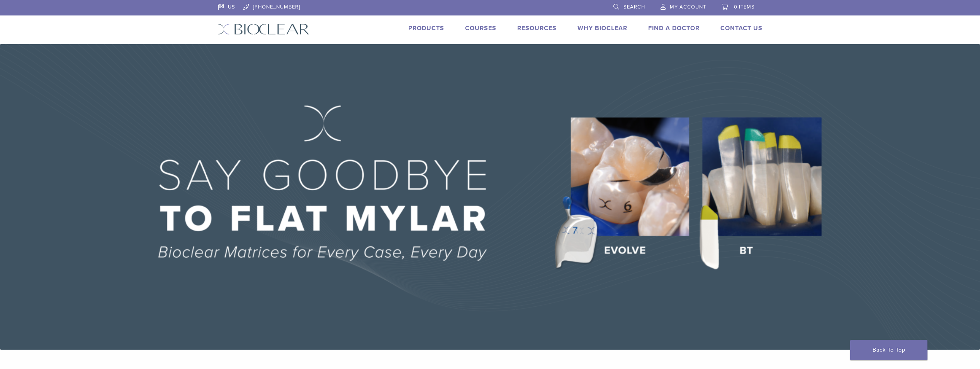 The image size is (980, 369). Describe the element at coordinates (741, 28) in the screenshot. I see `a: Contact Us` at that location.